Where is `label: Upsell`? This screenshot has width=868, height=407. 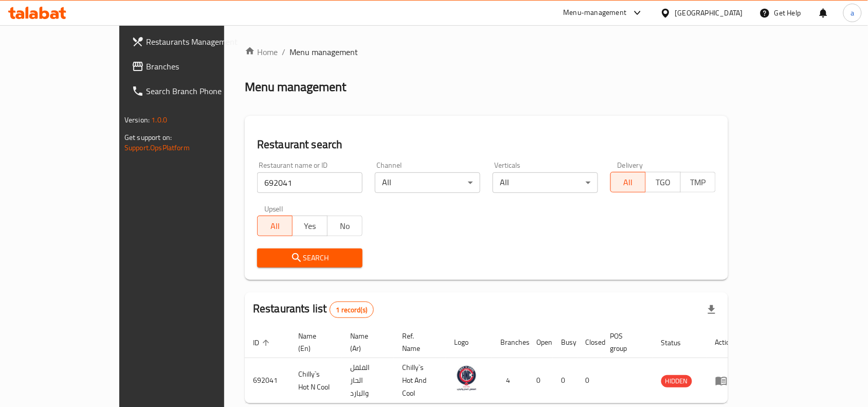
label: Upsell is located at coordinates (274, 209).